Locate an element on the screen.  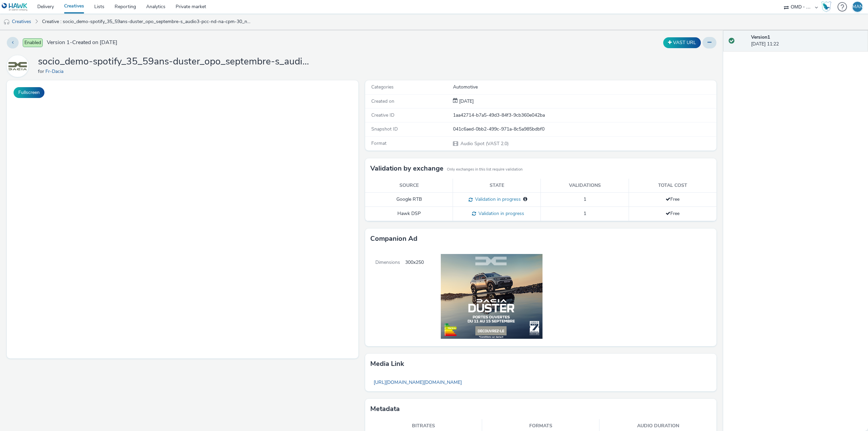
button: Fullscreen is located at coordinates (29, 92).